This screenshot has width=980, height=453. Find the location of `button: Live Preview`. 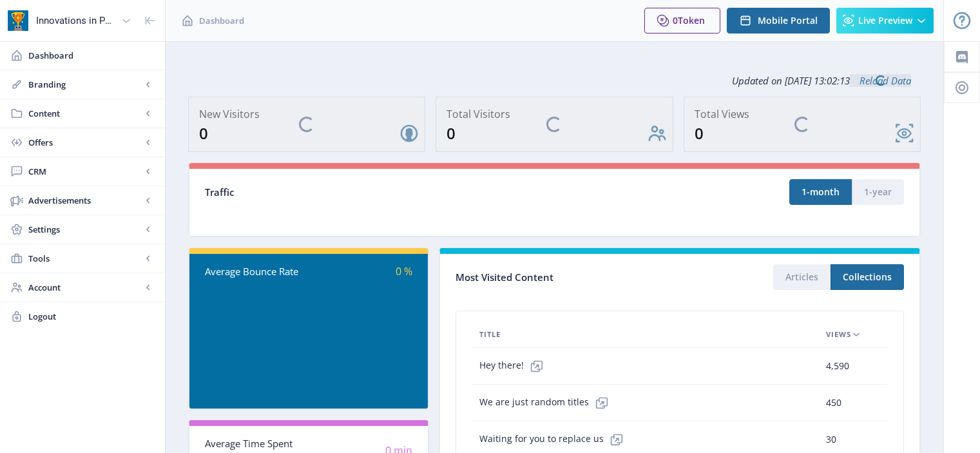

button: Live Preview is located at coordinates (885, 21).